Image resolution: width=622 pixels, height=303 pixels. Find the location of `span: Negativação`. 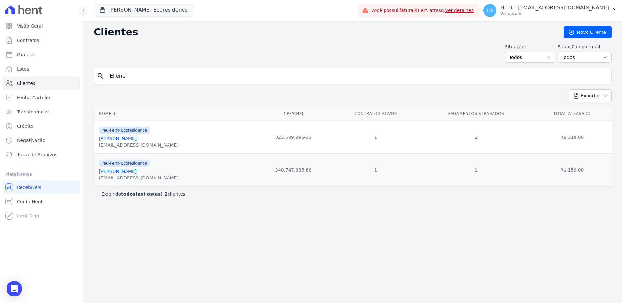

span: Negativação is located at coordinates (31, 141).